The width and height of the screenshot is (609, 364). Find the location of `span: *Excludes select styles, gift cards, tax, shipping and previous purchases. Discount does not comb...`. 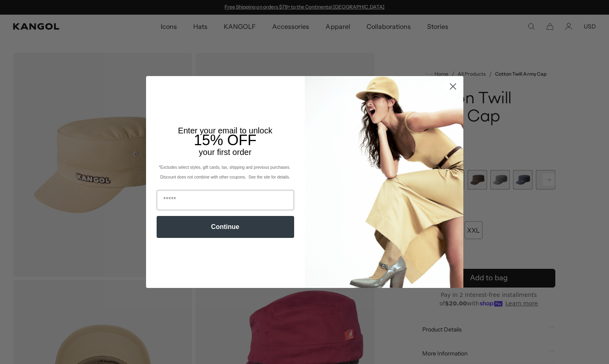

span: *Excludes select styles, gift cards, tax, shipping and previous purchases. Discount does not comb... is located at coordinates (225, 172).